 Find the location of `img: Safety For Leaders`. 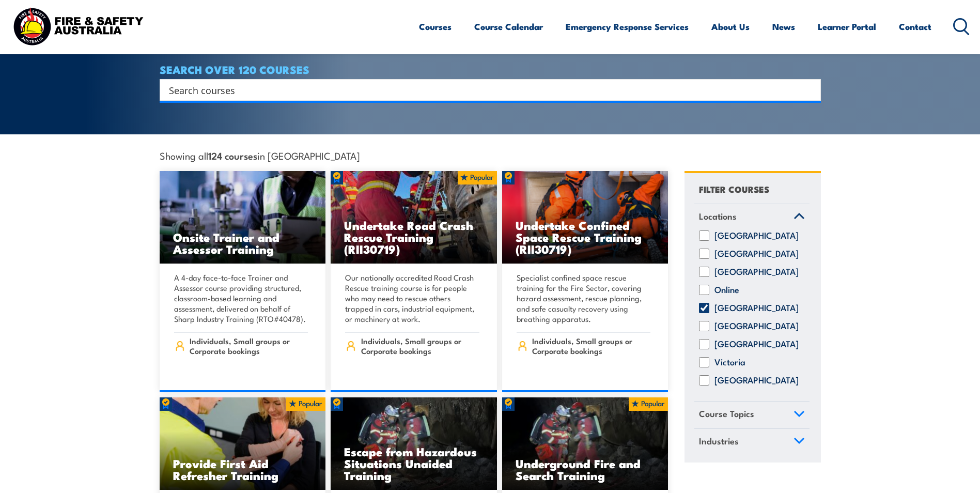

img: Safety For Leaders is located at coordinates (243, 218).